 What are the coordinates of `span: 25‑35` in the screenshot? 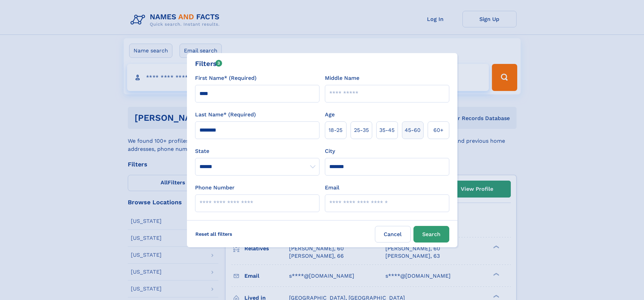 It's located at (361, 130).